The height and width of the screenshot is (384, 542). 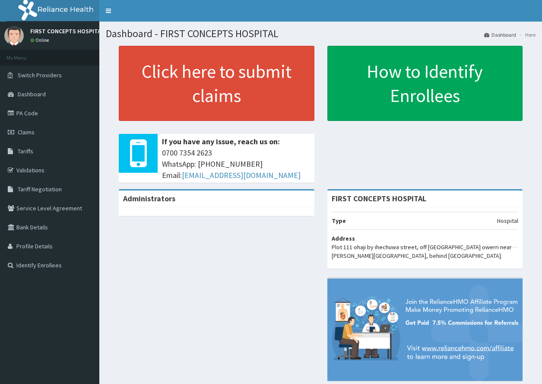 I want to click on b: Type, so click(x=338, y=221).